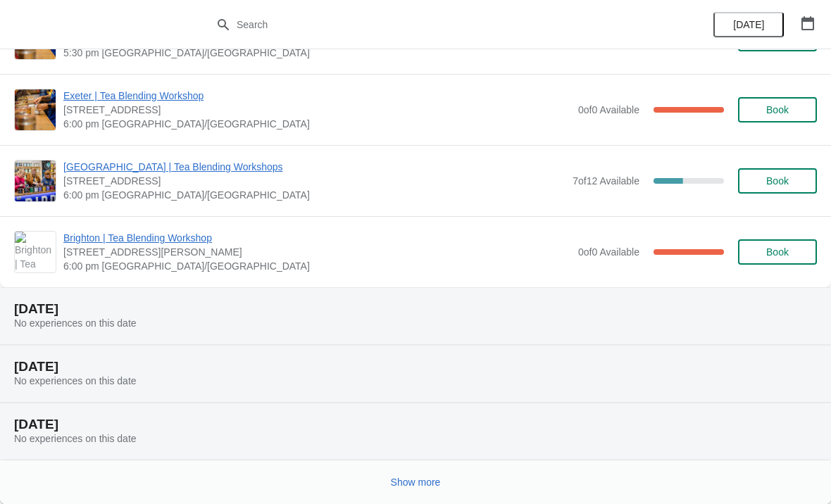  What do you see at coordinates (35, 181) in the screenshot?
I see `img: Glasgow | Tea Blending Workshops | 215 Byres Road, Glasgow G12 8UD, UK | 6:00 pm Europe/London` at bounding box center [35, 181].